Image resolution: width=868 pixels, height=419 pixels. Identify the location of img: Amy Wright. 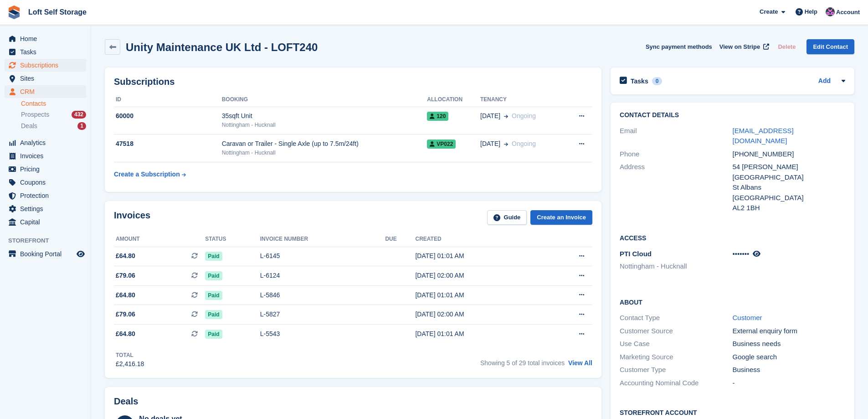
(830, 12).